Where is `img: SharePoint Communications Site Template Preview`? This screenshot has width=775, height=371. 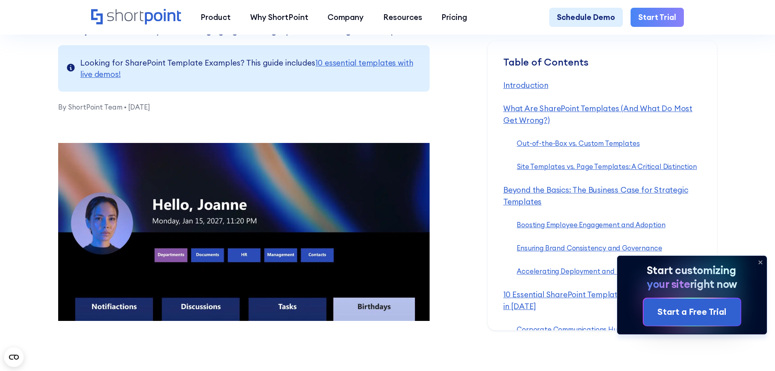
img: SharePoint Communications Site Template Preview is located at coordinates (244, 232).